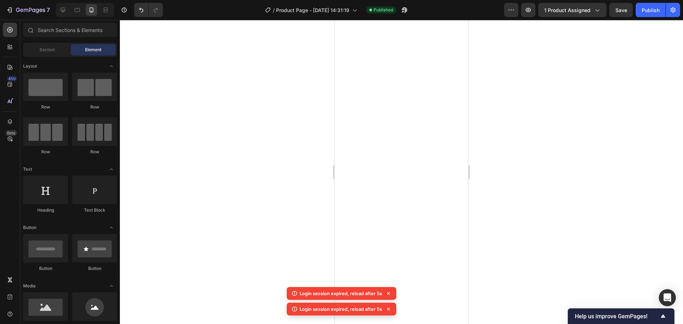 The height and width of the screenshot is (324, 683). I want to click on button: Publish, so click(651, 10).